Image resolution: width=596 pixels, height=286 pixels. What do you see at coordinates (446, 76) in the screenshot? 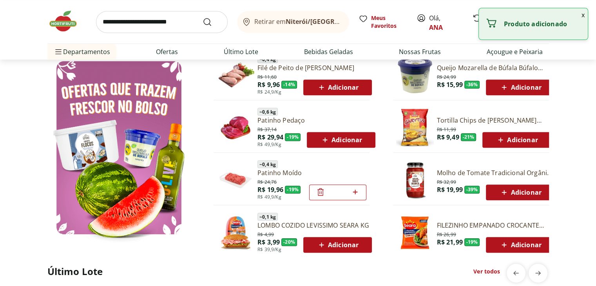
I see `span: R$ 24,99` at bounding box center [446, 76].